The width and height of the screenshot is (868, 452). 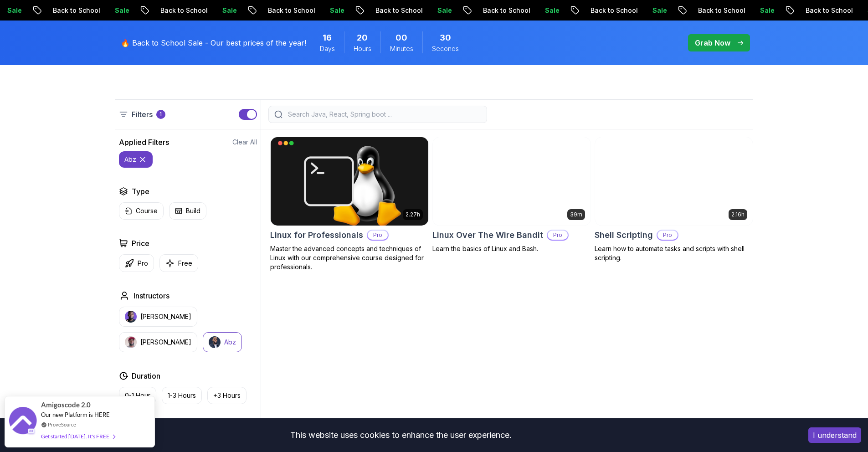 What do you see at coordinates (327, 38) in the screenshot?
I see `span: 16 Days` at bounding box center [327, 38].